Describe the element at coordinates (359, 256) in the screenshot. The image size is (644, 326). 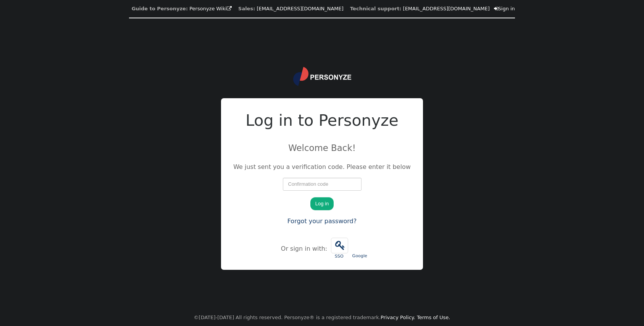
I see `div: Google` at that location.